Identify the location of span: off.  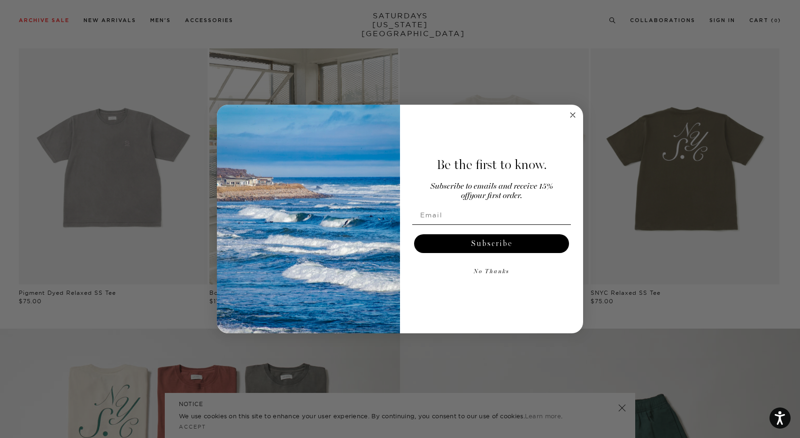
(465, 196).